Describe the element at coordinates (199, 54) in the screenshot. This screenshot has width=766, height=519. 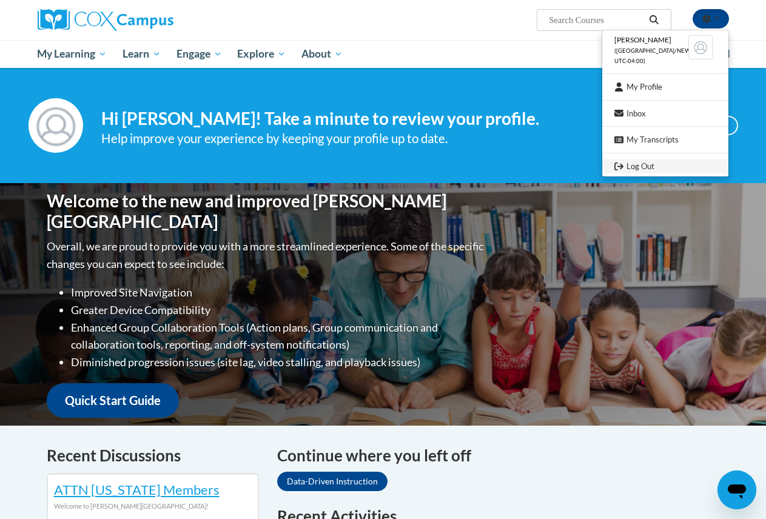
I see `span: Engage` at that location.